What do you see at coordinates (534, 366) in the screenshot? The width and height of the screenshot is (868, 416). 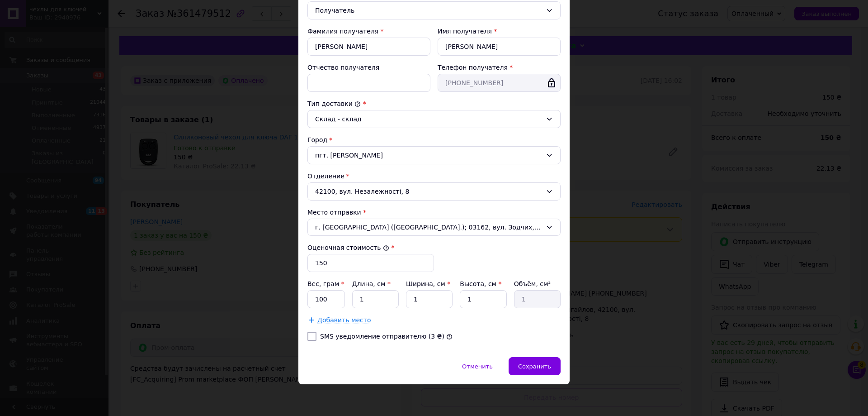 I see `span: Сохранить` at bounding box center [534, 366].